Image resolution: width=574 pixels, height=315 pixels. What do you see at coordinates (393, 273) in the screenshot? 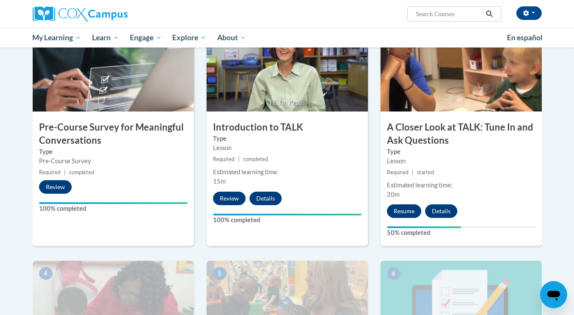
I see `span: 6` at bounding box center [393, 273].